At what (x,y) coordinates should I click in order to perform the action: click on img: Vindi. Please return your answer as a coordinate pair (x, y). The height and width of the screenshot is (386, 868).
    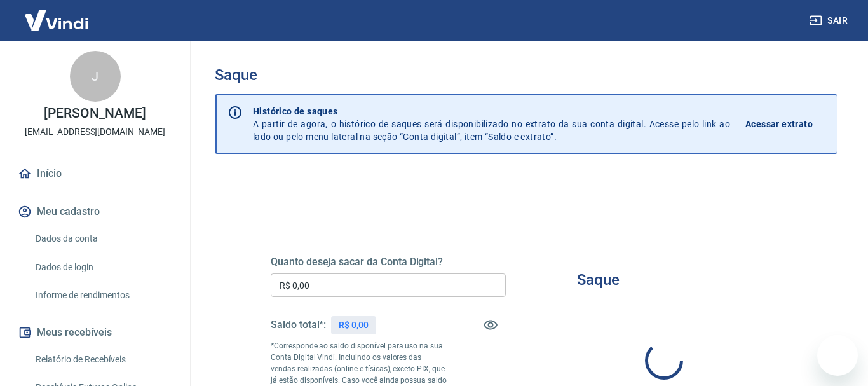
    Looking at the image, I should click on (56, 19).